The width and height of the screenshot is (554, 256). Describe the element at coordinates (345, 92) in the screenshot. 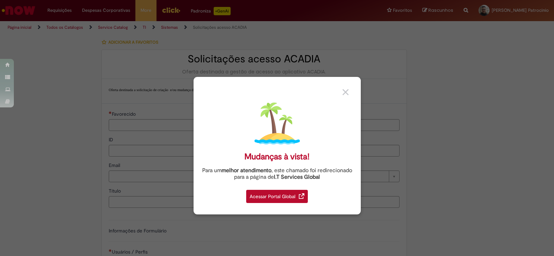

I see `img: close_button_grey.png` at that location.